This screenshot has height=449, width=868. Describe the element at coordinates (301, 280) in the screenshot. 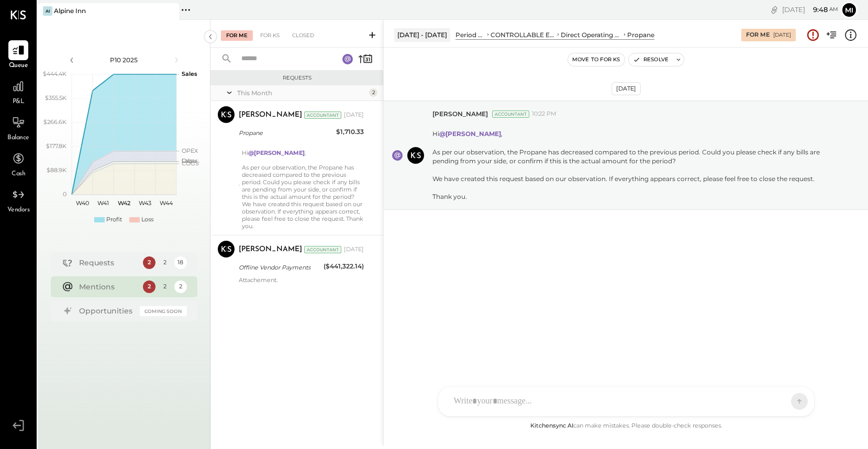

I see `div: Attachement.` at that location.